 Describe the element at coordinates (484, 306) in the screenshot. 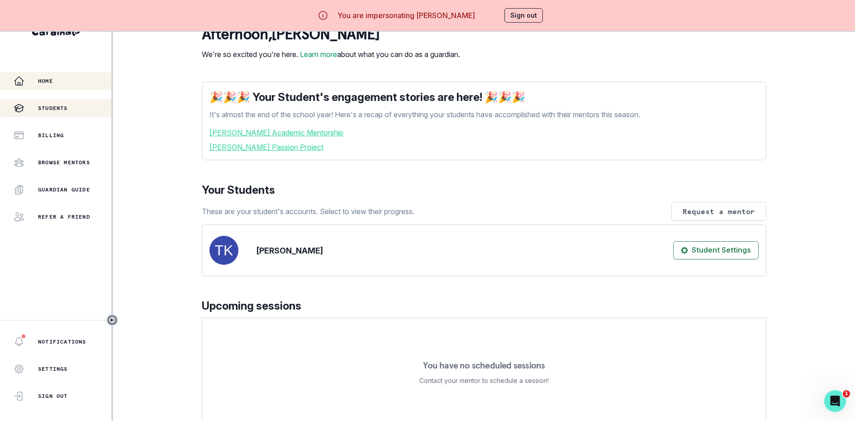

I see `p: Upcoming sessions` at that location.